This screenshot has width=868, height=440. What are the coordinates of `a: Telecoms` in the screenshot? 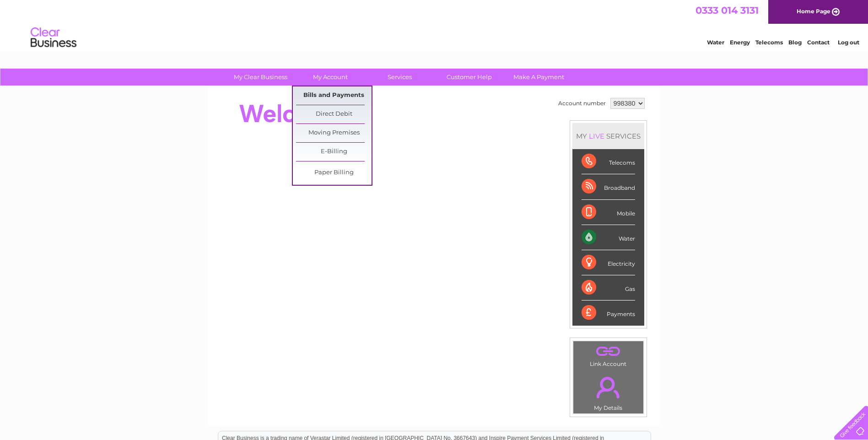 It's located at (769, 42).